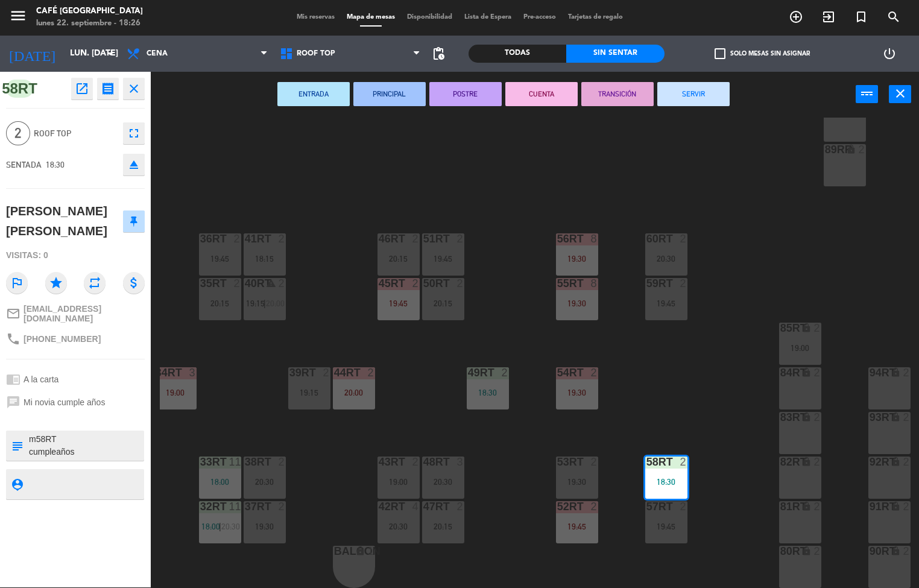 This screenshot has height=588, width=919. What do you see at coordinates (468, 373) in the screenshot?
I see `div: 49RT` at bounding box center [468, 373].